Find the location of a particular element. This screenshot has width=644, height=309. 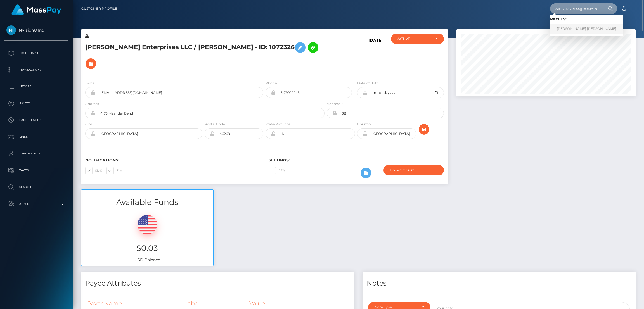

label: 2FA is located at coordinates (277, 170).